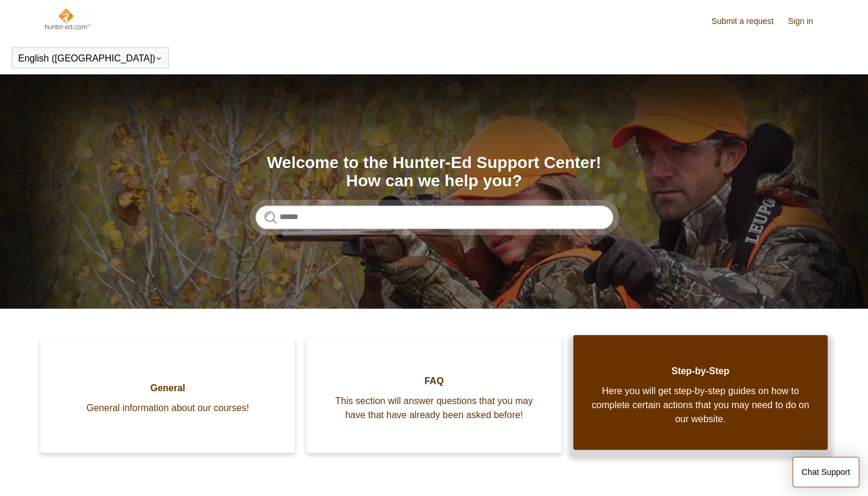 Image resolution: width=868 pixels, height=496 pixels. I want to click on a: FAQ This section will answer questions that you may have that have already been asked before!, so click(433, 396).